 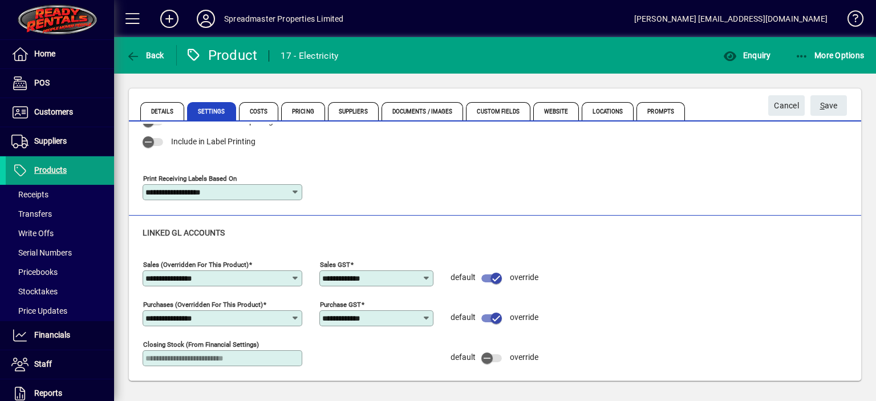 I want to click on div: 17 - Electricity, so click(x=309, y=56).